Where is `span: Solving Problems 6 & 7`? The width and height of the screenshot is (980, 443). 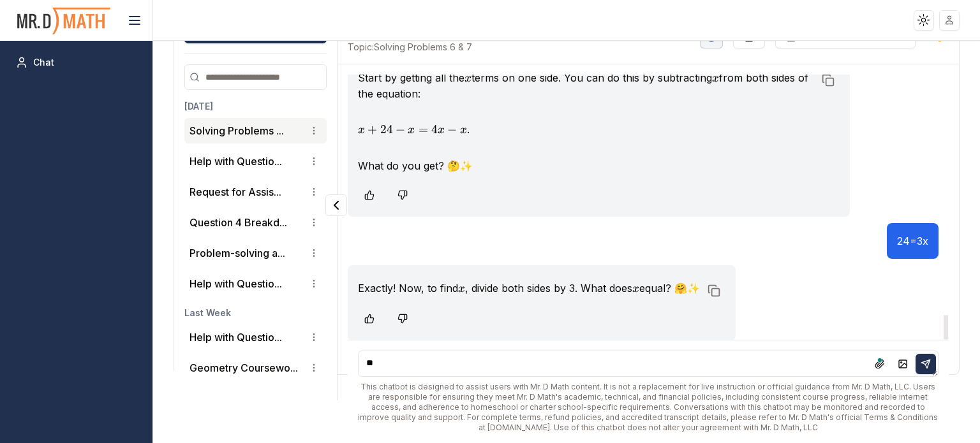 span: Solving Problems 6 & 7 is located at coordinates (410, 48).